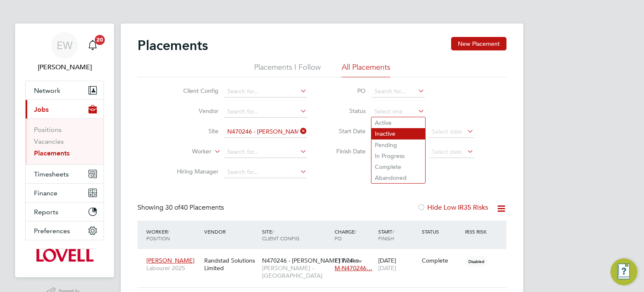 This screenshot has height=292, width=644. Describe the element at coordinates (398, 235) in the screenshot. I see `div: Start` at that location.